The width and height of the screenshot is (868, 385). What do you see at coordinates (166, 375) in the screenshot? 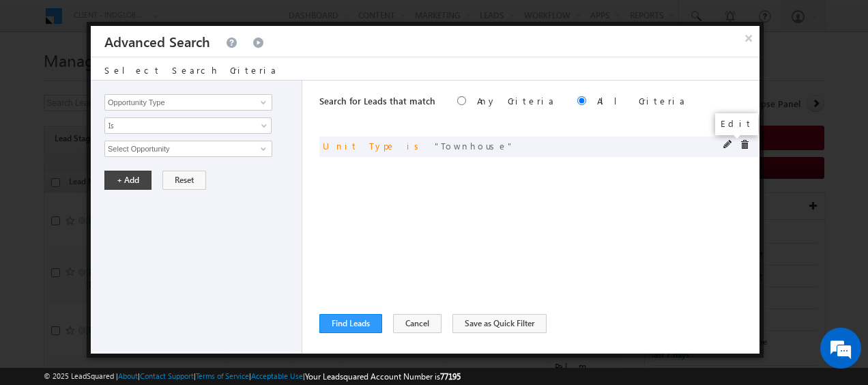
I see `a: Contact Support` at bounding box center [166, 375].